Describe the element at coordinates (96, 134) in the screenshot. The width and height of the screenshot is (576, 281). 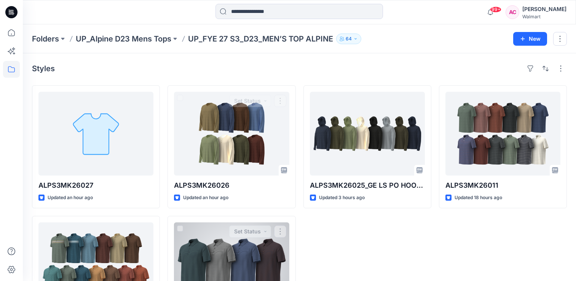
I see `a: ALPS3MK26027` at that location.